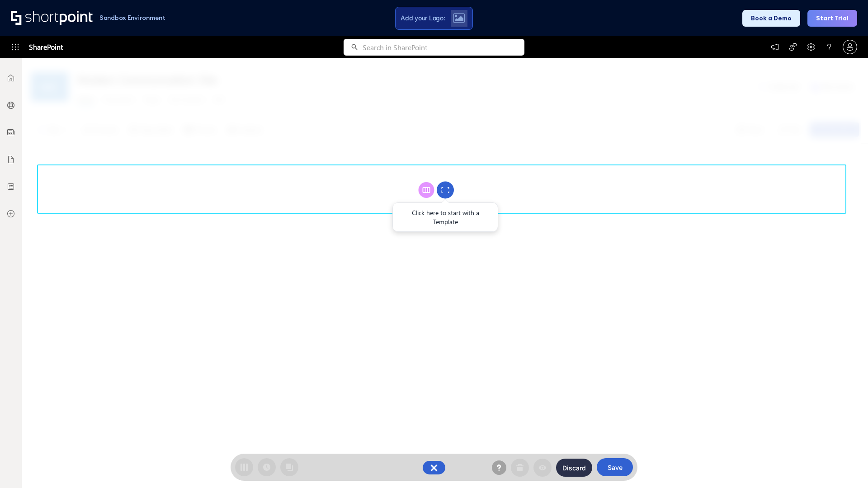 The width and height of the screenshot is (868, 488). What do you see at coordinates (46, 47) in the screenshot?
I see `span: SharePoint` at bounding box center [46, 47].